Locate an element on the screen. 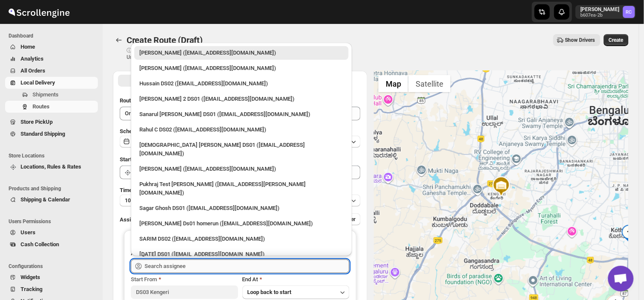 The height and width of the screenshot is (300, 644). span: Time Per Stop is located at coordinates (137, 190).